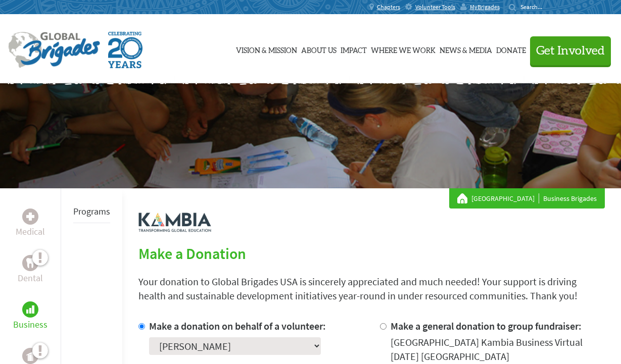 The image size is (621, 364). Describe the element at coordinates (570, 51) in the screenshot. I see `span: Get Involved` at that location.